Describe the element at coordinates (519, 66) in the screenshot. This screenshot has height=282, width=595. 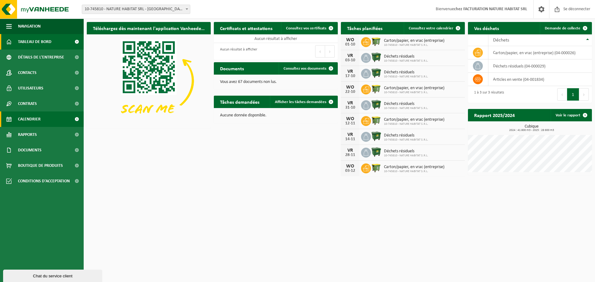
I see `font: déchets résiduels (04-000029)` at that location.